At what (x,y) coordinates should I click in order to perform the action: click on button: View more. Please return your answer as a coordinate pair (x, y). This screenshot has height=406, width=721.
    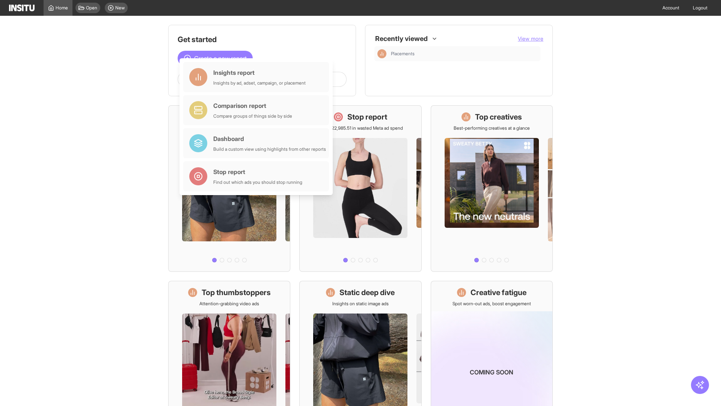
    Looking at the image, I should click on (531, 39).